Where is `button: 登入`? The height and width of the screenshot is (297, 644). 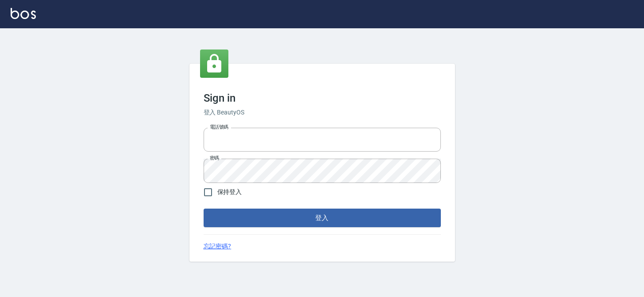 button: 登入 is located at coordinates (322, 218).